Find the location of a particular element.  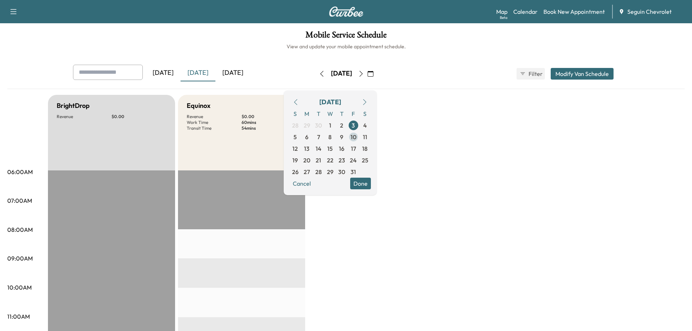

span: 25 is located at coordinates (365, 160).